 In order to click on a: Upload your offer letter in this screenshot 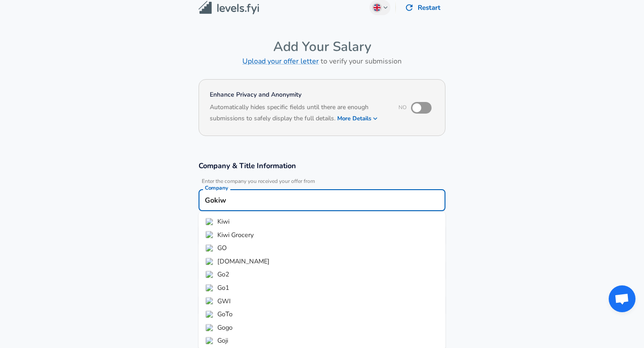, I will do `click(280, 62)`.